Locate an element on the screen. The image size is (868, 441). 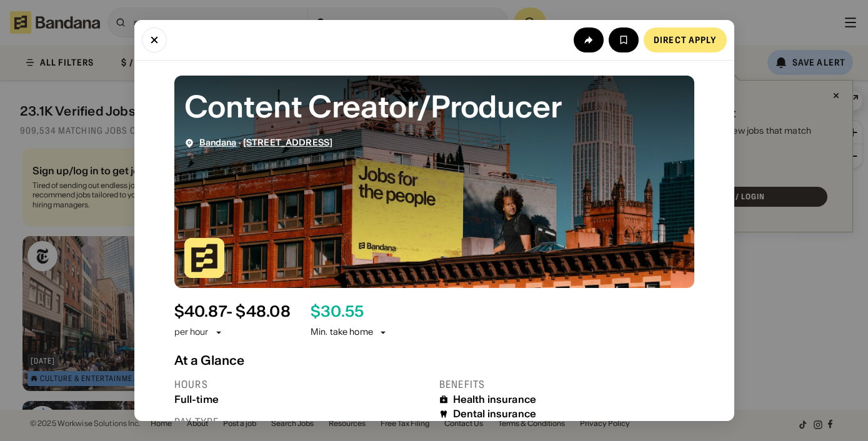
div: per hour is located at coordinates (191, 333).